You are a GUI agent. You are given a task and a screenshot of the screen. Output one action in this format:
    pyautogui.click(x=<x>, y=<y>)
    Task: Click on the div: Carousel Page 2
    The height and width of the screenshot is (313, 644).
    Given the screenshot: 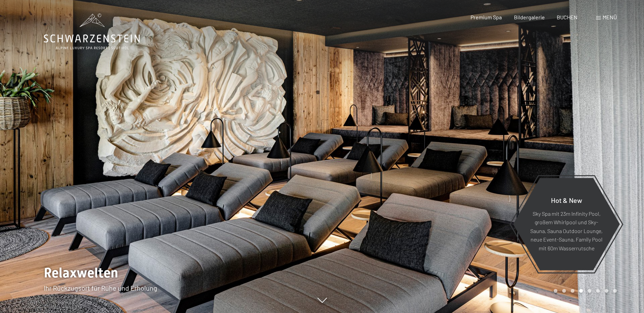 What is the action you would take?
    pyautogui.click(x=564, y=291)
    